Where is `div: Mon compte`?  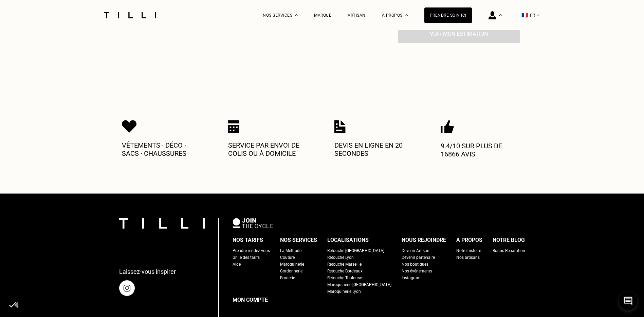 div: Mon compte is located at coordinates (379, 300).